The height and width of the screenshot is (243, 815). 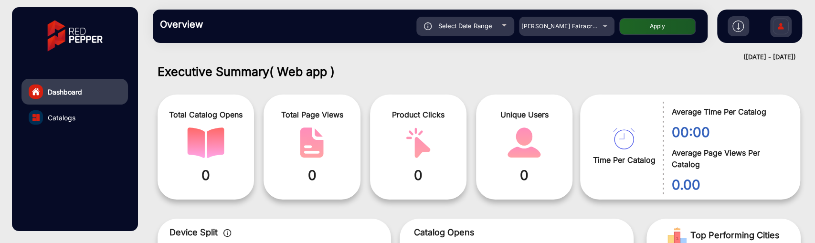 What do you see at coordinates (738, 26) in the screenshot?
I see `img: h2download.svg` at bounding box center [738, 26].